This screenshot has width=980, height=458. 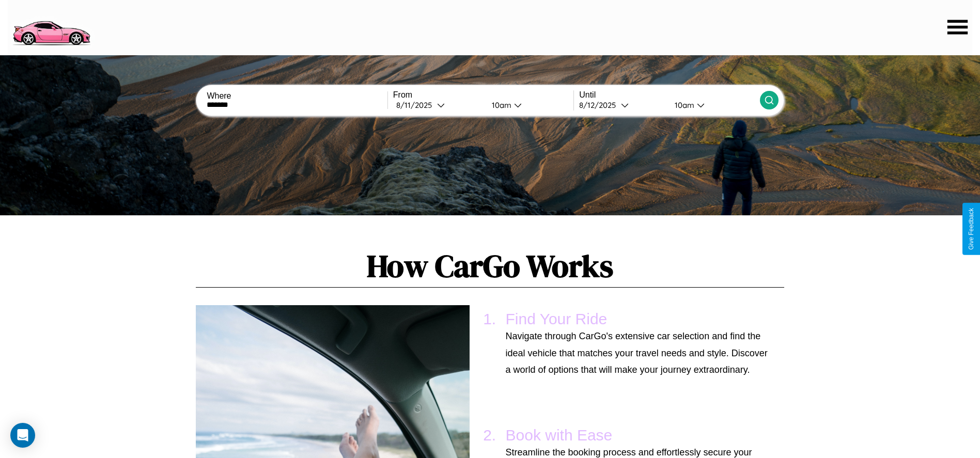 What do you see at coordinates (669, 95) in the screenshot?
I see `label: Until` at bounding box center [669, 95].